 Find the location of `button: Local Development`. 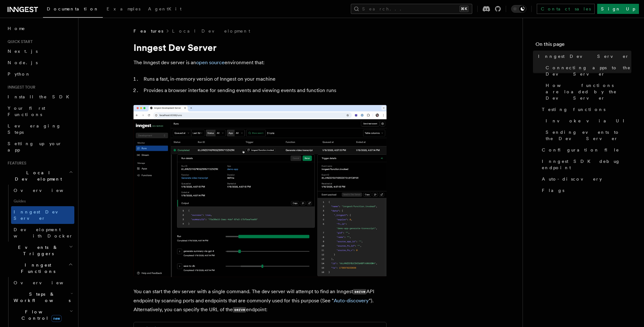

button: Local Development is located at coordinates (40, 176).